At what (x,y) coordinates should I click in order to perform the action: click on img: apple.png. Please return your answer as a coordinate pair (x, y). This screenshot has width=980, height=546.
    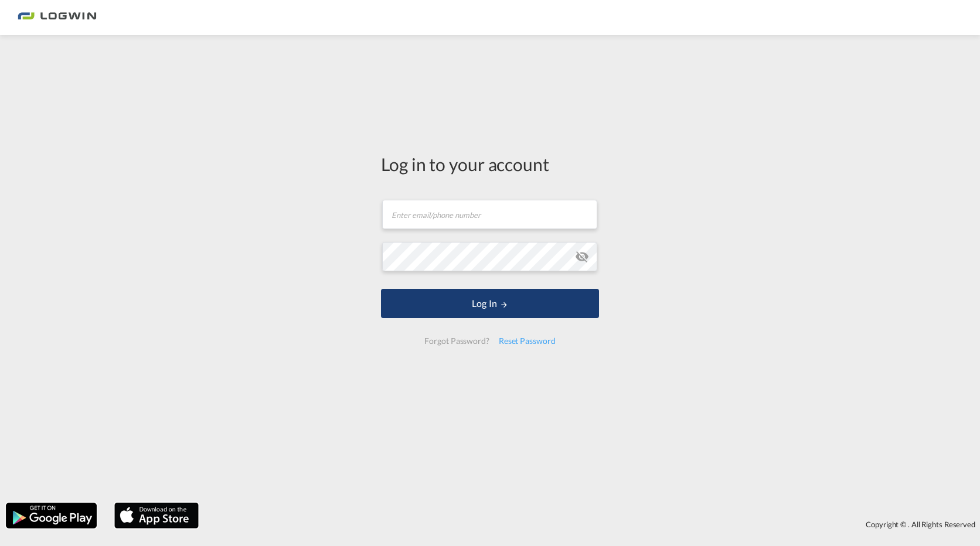
    Looking at the image, I should click on (157, 516).